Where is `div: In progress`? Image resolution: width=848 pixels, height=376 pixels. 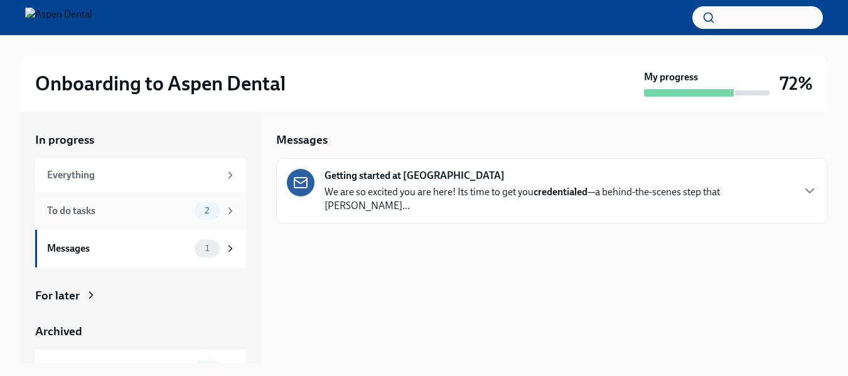 div: In progress is located at coordinates (141, 140).